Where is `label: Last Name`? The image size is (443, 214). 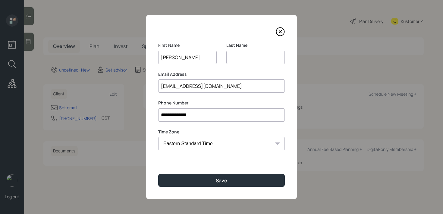
label: Last Name is located at coordinates (255, 45).